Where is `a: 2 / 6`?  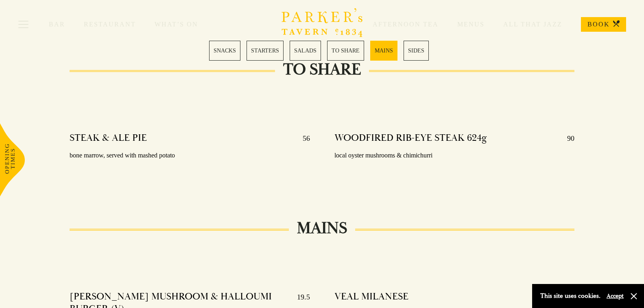 a: 2 / 6 is located at coordinates (265, 50).